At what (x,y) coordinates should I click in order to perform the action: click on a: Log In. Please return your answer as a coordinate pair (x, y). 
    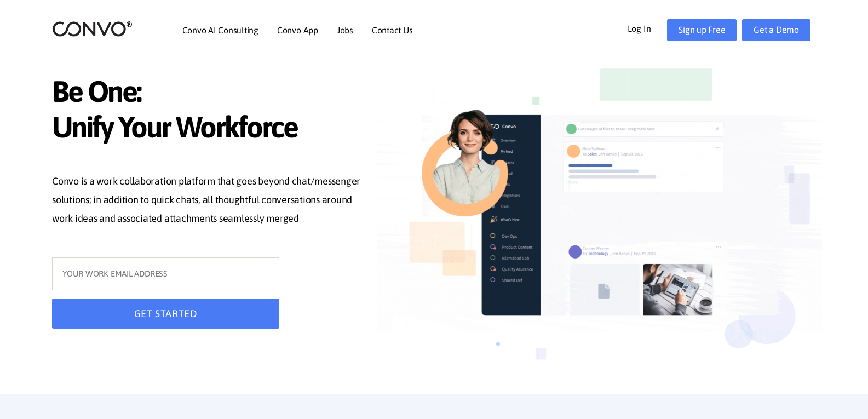
    Looking at the image, I should click on (648, 28).